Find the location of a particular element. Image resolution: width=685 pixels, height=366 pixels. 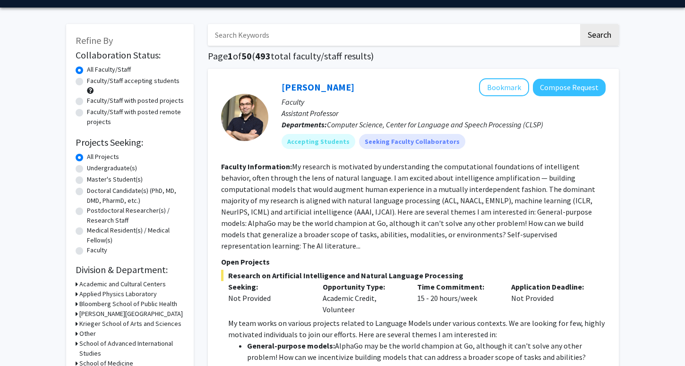

label: Doctoral Candidate(s) (PhD, MD, DMD, PharmD, etc.) is located at coordinates (136, 196).